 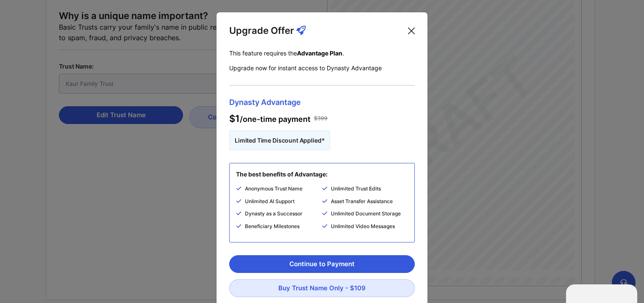 What do you see at coordinates (280, 140) in the screenshot?
I see `span: Limited Time Discount Applied*` at bounding box center [280, 140].